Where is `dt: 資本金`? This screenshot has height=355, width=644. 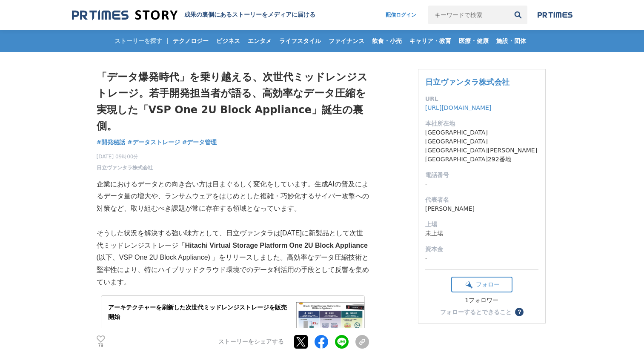
dt: 資本金 is located at coordinates (482, 249).